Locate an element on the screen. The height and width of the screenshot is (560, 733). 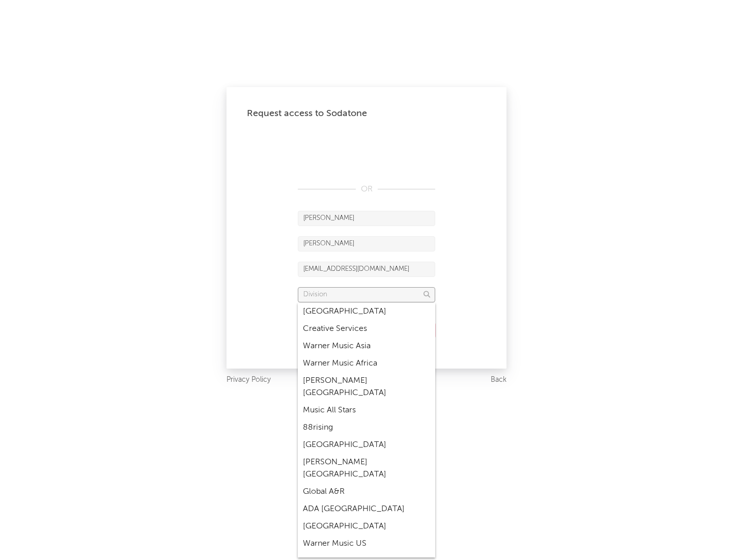
input: Email is located at coordinates (366, 269).